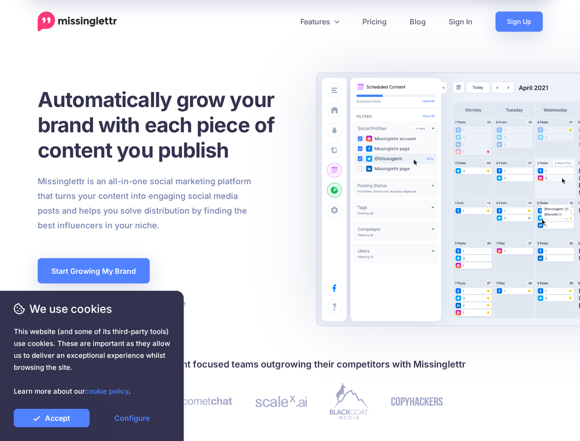 The image size is (580, 441). Describe the element at coordinates (107, 391) in the screenshot. I see `a: cookie policy` at that location.